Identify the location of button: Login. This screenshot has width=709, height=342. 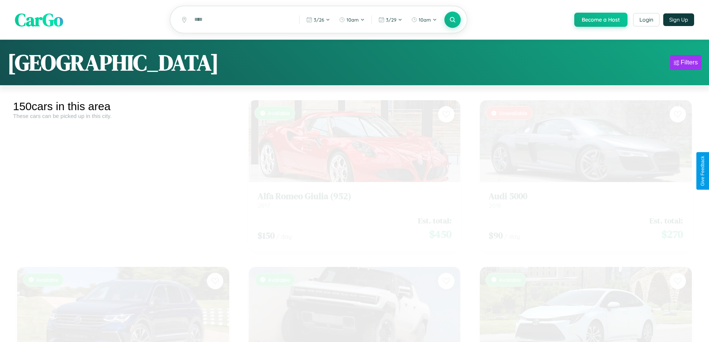
(646, 20).